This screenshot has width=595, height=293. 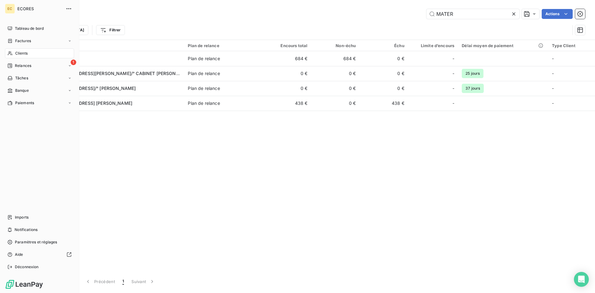 I want to click on span: Paramètres et réglages, so click(x=36, y=242).